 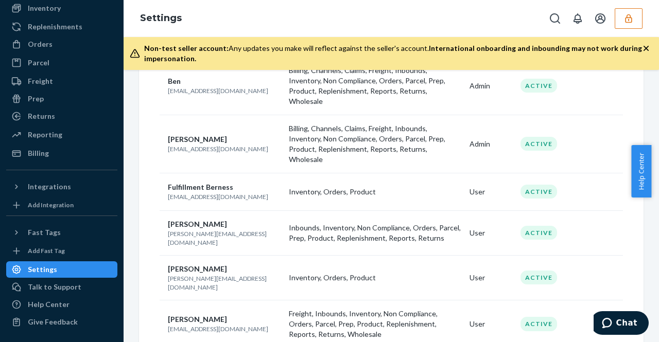 I want to click on div: Any updates you make will reflect against the seller's account., so click(x=393, y=54).